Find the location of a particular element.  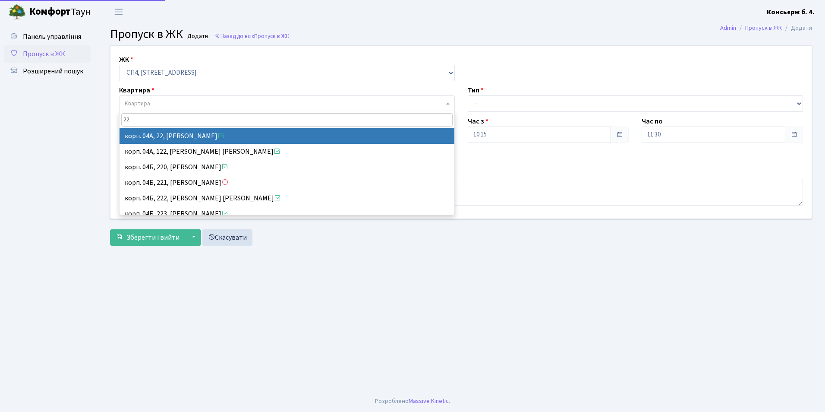

span: Таун is located at coordinates (60, 12).